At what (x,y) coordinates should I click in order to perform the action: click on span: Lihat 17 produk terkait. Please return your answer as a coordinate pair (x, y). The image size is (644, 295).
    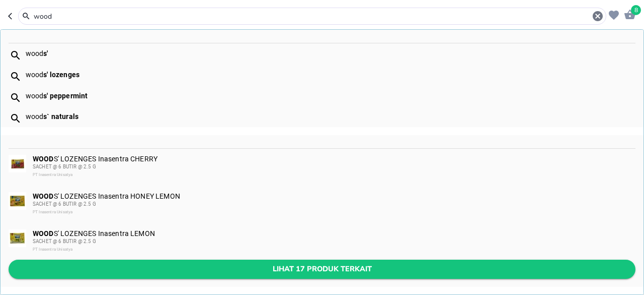
    Looking at the image, I should click on (322, 268).